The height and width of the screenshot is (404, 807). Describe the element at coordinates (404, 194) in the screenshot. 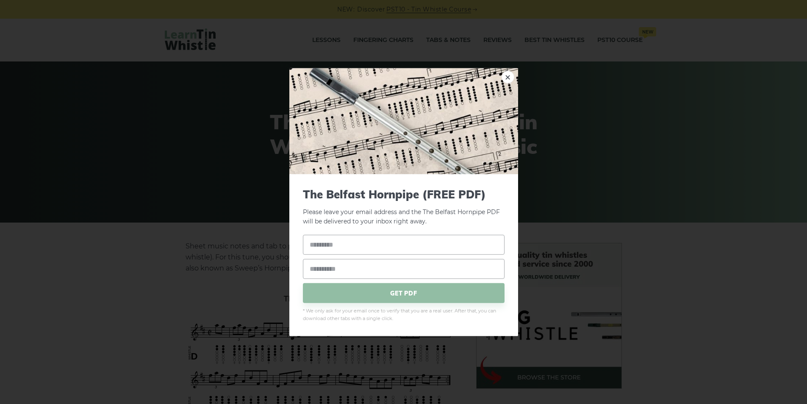

I see `span: The Belfast Hornpipe (FREE PDF)` at that location.